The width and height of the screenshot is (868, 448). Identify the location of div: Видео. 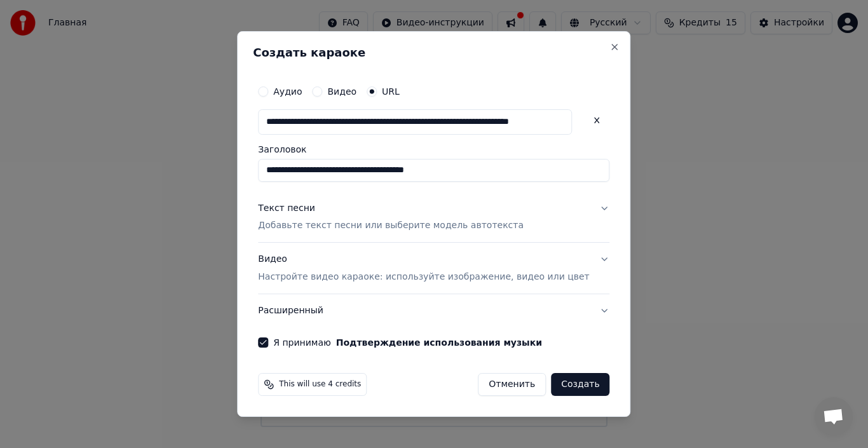
(423, 269).